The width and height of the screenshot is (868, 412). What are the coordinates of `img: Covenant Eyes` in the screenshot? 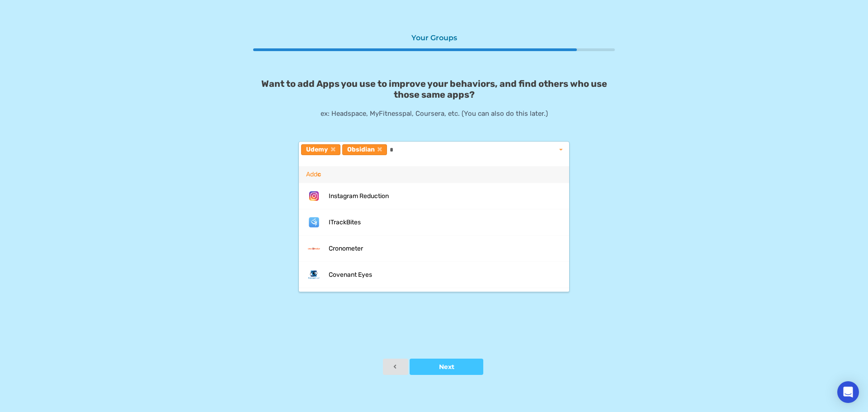 It's located at (313, 274).